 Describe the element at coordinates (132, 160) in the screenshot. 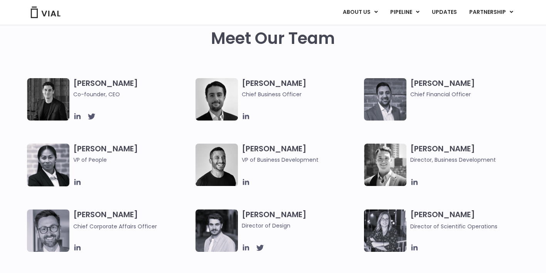

I see `span: VP of People` at that location.